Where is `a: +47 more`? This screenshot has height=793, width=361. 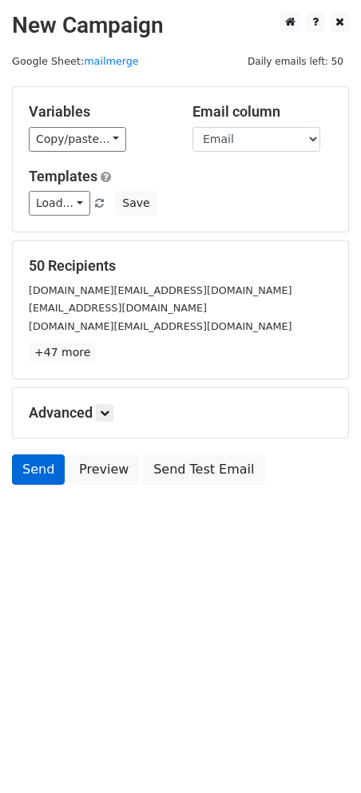
a: +47 more is located at coordinates (62, 352).